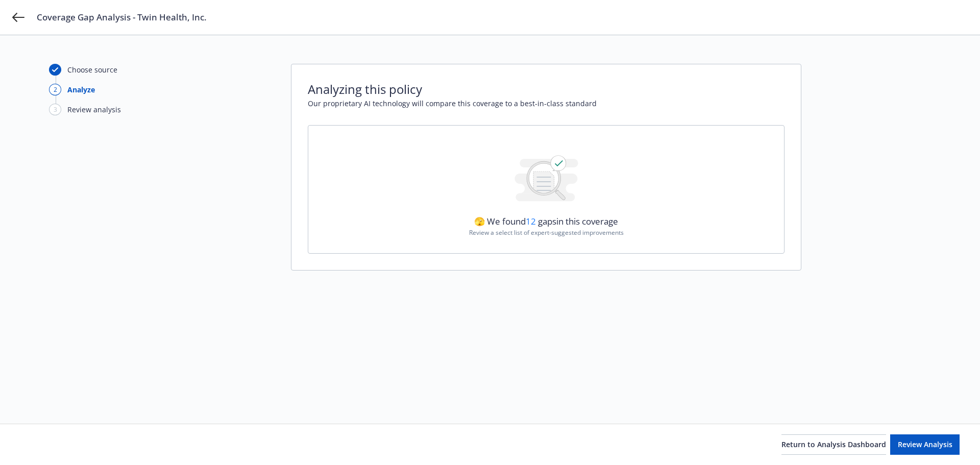 Image resolution: width=980 pixels, height=465 pixels. What do you see at coordinates (546, 103) in the screenshot?
I see `span: Our proprietary AI technology will compare this coverage to a best-in-class standard` at bounding box center [546, 103].